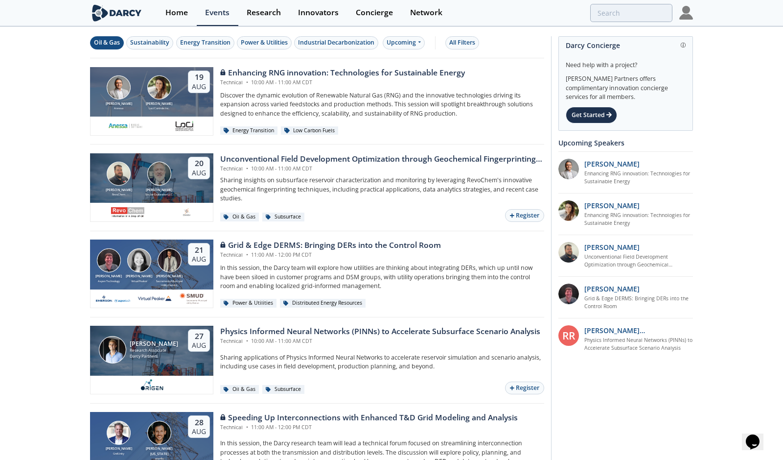 The image size is (783, 460). Describe the element at coordinates (128, 212) in the screenshot. I see `img: revochem.com.png` at that location.